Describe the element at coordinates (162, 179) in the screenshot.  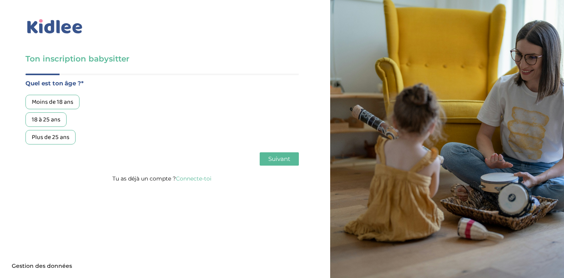
I see `p: Tu as déjà un compte ?` at that location.